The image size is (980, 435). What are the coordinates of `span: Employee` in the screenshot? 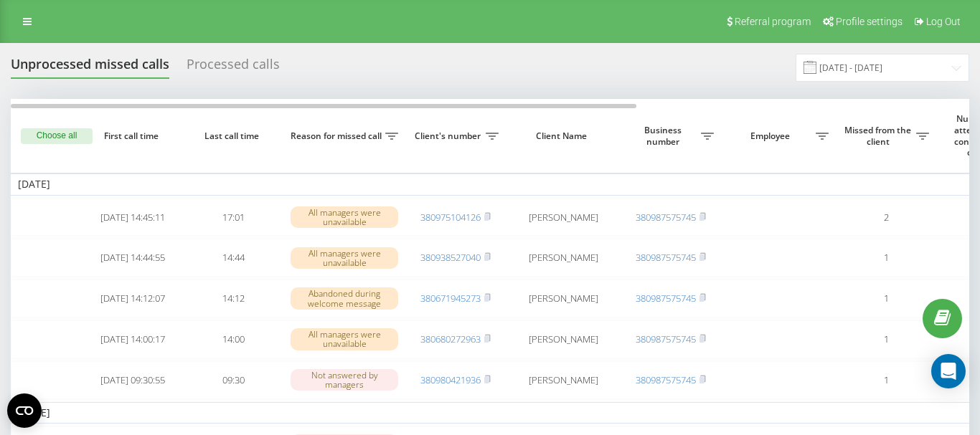 It's located at (771, 136).